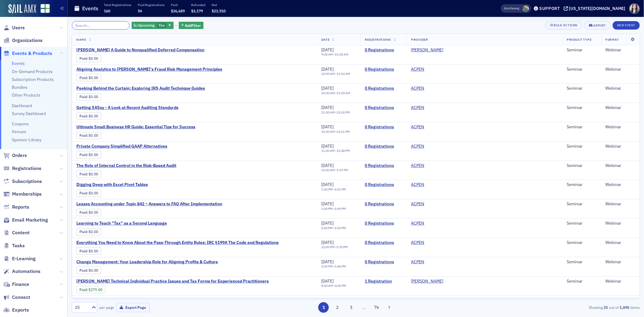 The image size is (644, 317). Describe the element at coordinates (27, 194) in the screenshot. I see `span: Memberships` at that location.